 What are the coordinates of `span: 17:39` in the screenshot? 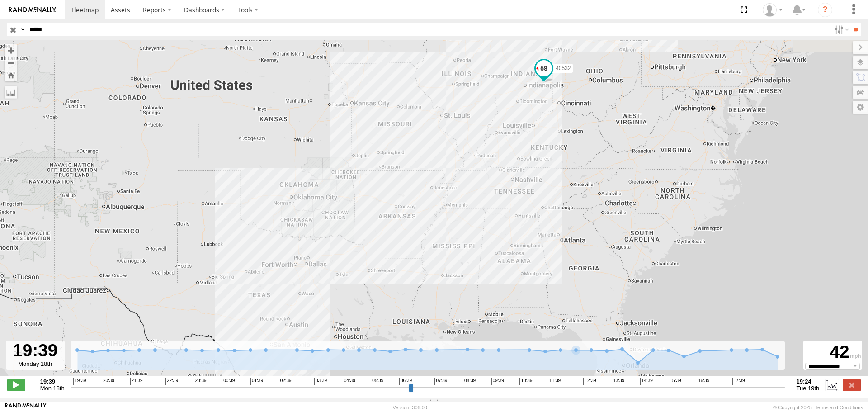 It's located at (739, 382).